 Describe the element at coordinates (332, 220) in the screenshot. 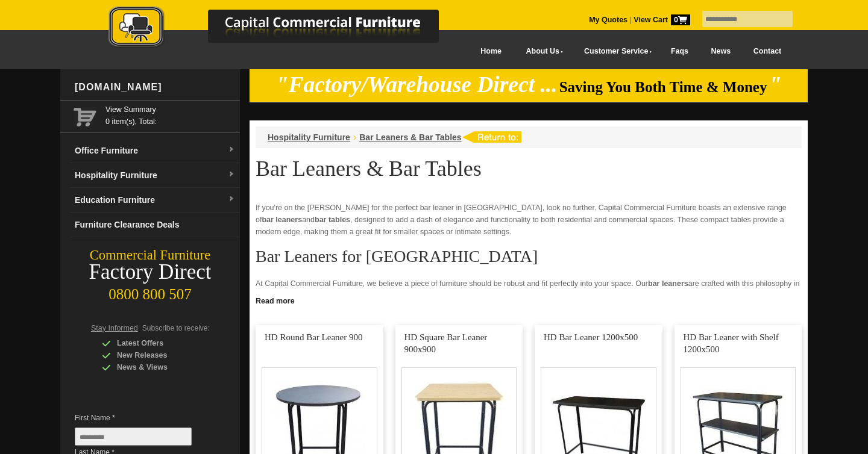

I see `strong: bar tables` at that location.